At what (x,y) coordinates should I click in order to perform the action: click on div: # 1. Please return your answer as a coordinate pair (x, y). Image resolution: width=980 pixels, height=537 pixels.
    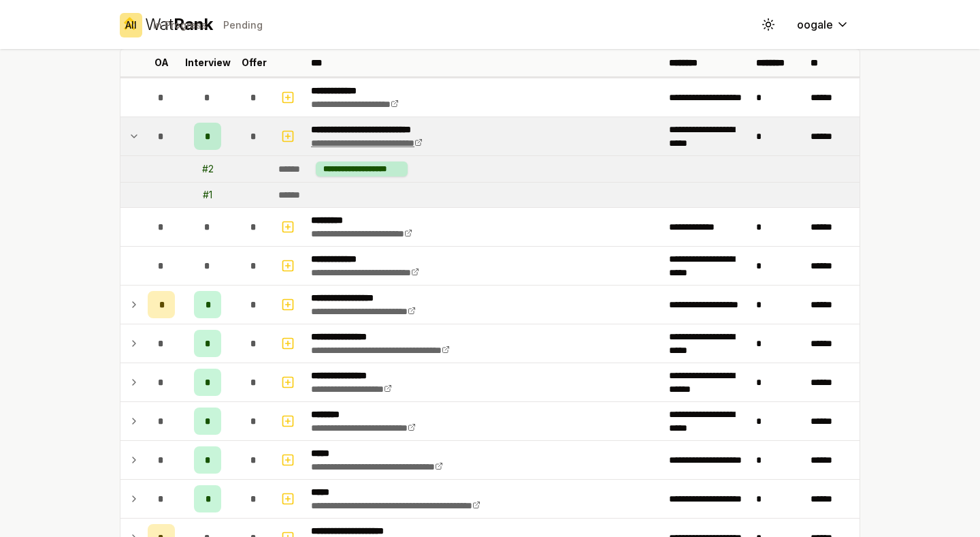
    Looking at the image, I should click on (208, 195).